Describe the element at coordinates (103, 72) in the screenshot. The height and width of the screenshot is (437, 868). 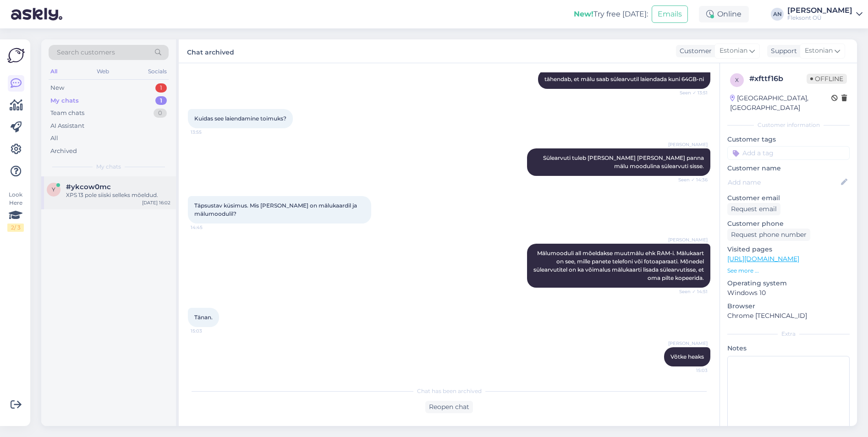
I see `div: Web` at that location.